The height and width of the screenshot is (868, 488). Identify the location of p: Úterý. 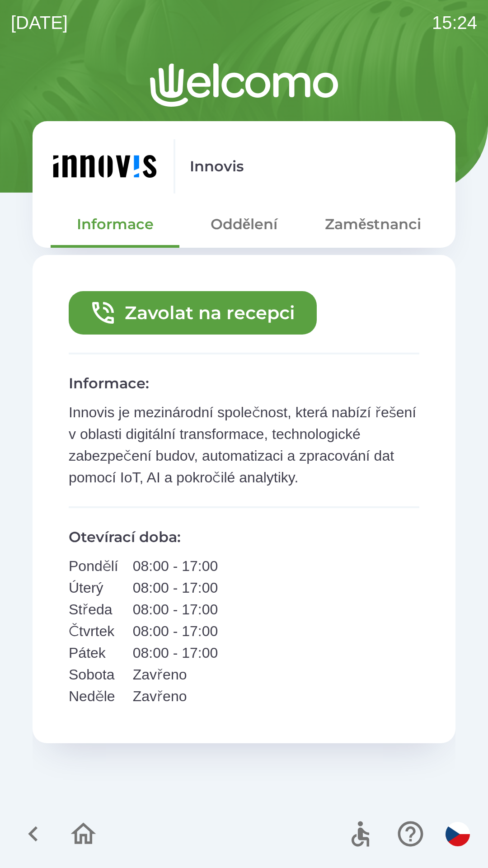
(93, 588).